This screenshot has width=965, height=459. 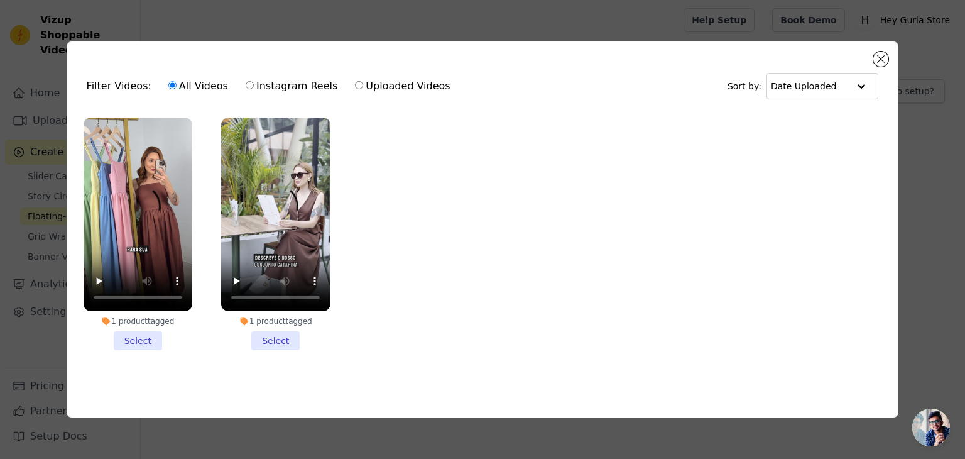 What do you see at coordinates (881, 59) in the screenshot?
I see `button: Close modal` at bounding box center [881, 59].